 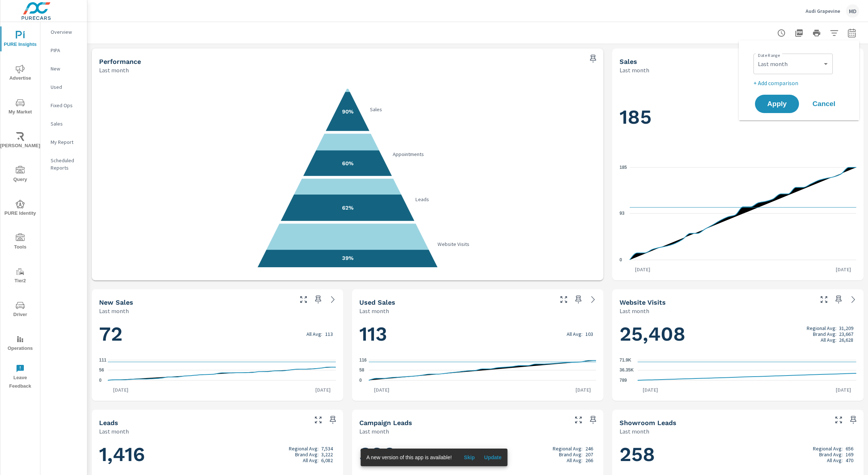 I want to click on p: 246, so click(x=589, y=449).